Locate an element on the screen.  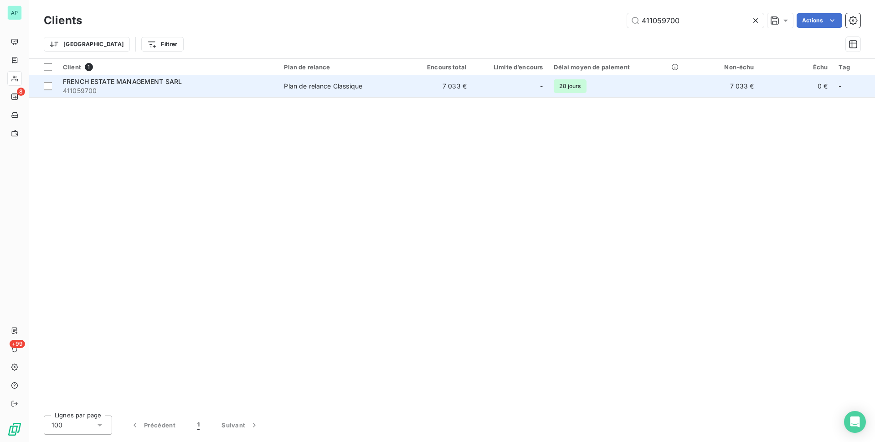
h3: Clients is located at coordinates (63, 21).